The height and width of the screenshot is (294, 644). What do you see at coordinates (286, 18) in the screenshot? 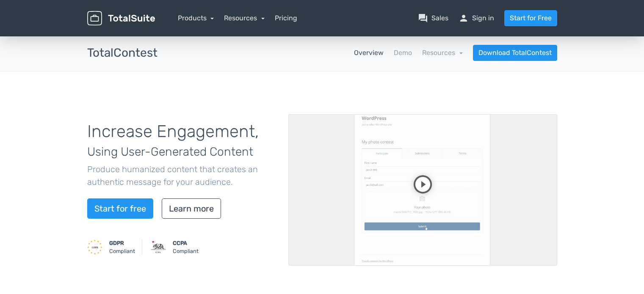
I see `a: Pricing` at bounding box center [286, 18].